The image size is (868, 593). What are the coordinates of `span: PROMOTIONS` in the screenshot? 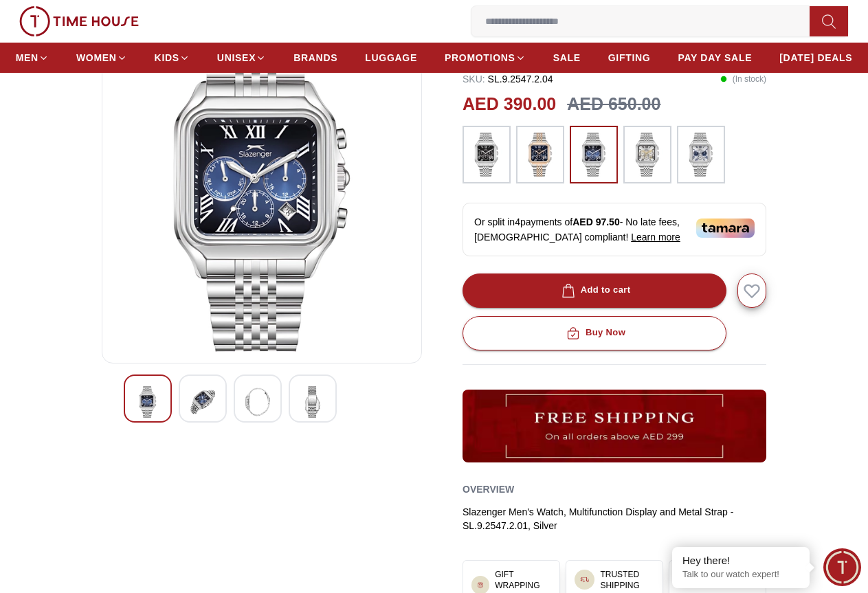 It's located at (479, 57).